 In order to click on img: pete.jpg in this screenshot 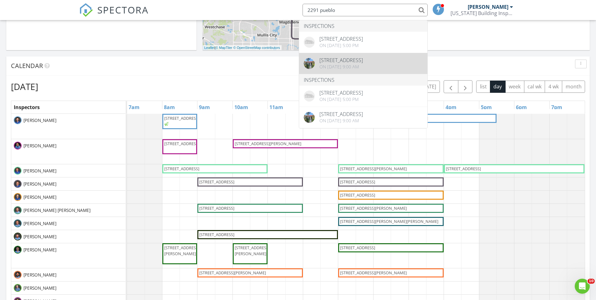, I will do `click(18, 223)`.